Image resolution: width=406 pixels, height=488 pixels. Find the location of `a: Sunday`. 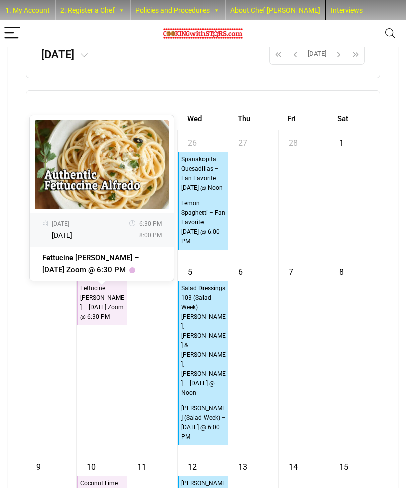

a: Sunday is located at coordinates (44, 119).